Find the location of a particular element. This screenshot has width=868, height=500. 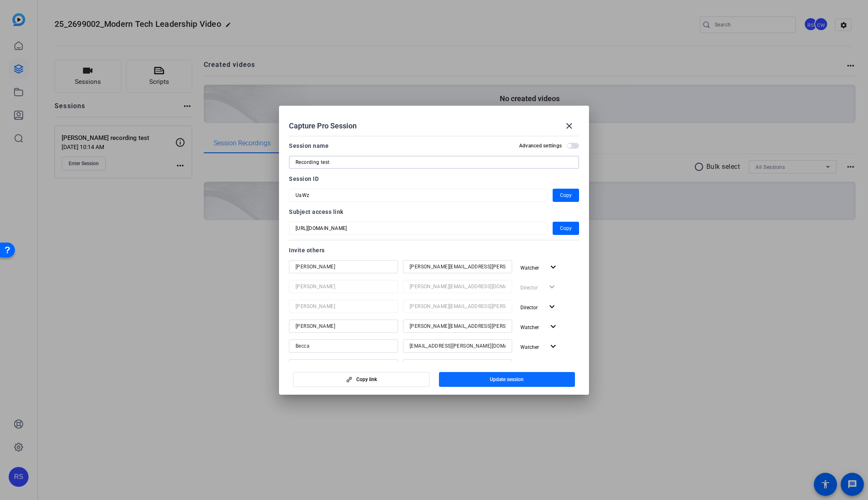

span: Director is located at coordinates (529, 308).